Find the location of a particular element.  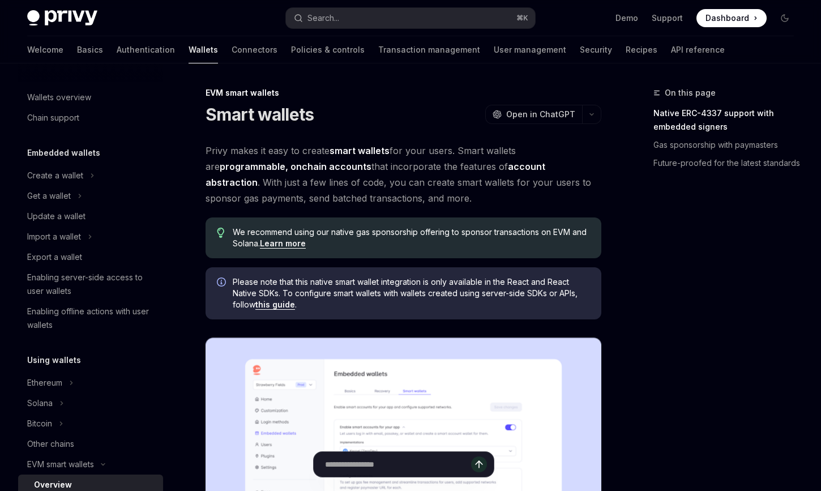

h5: Embedded wallets is located at coordinates (63, 153).